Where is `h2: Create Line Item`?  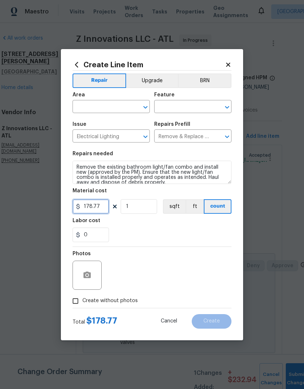 h2: Create Line Item is located at coordinates (148, 65).